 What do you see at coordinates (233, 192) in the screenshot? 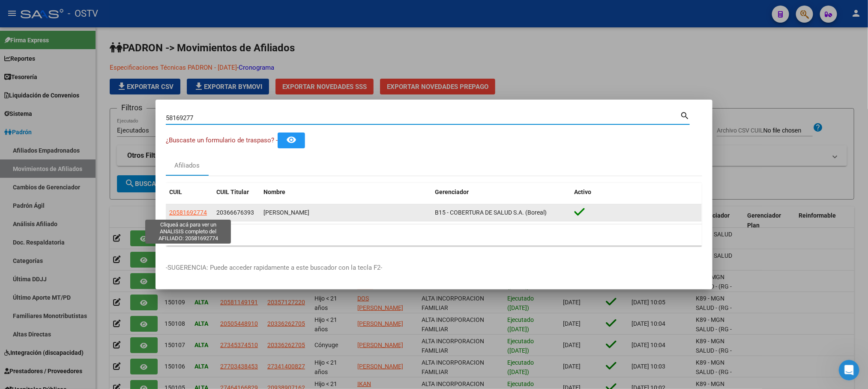
I see `span: CUIL Titular` at bounding box center [233, 192].